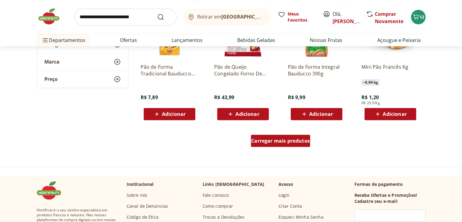 The image size is (462, 222). Describe the element at coordinates (346, 18) in the screenshot. I see `span: Olá,` at that location.